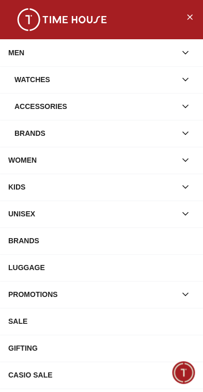 The image size is (203, 392). I want to click on div: KIDS, so click(92, 187).